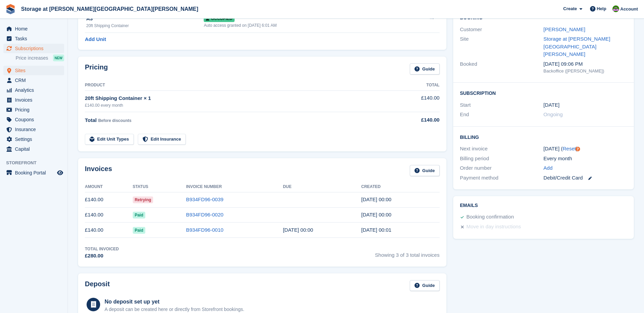  What do you see at coordinates (586, 159) in the screenshot?
I see `div: Every month` at bounding box center [586, 159].